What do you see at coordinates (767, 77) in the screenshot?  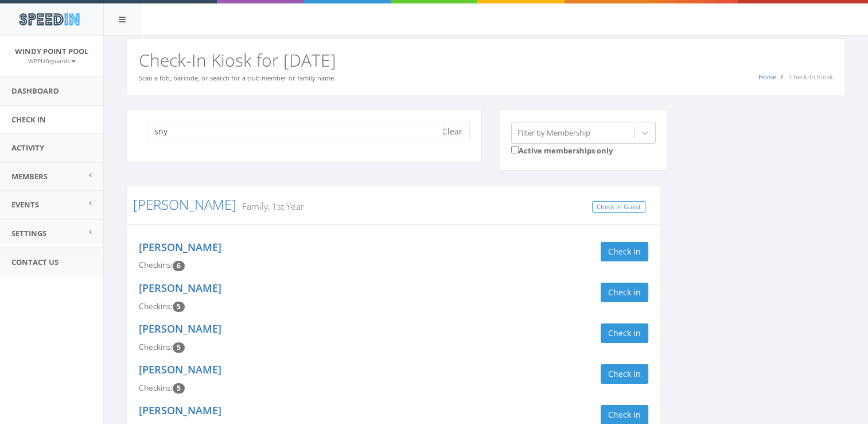 I see `a: Home` at bounding box center [767, 77].